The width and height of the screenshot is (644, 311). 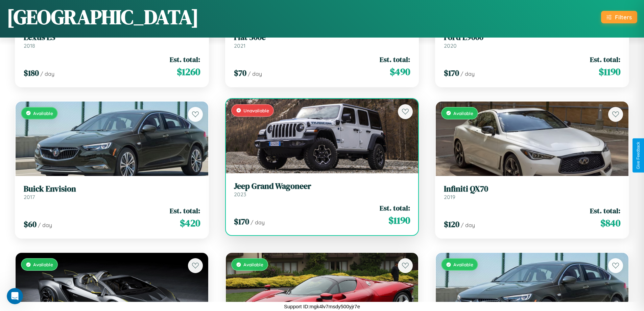 I want to click on a: Infiniti QX702019, so click(x=532, y=192).